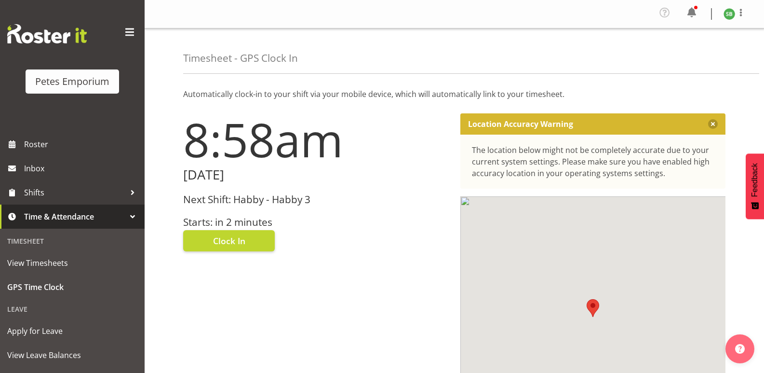  I want to click on button: Clock In, so click(229, 241).